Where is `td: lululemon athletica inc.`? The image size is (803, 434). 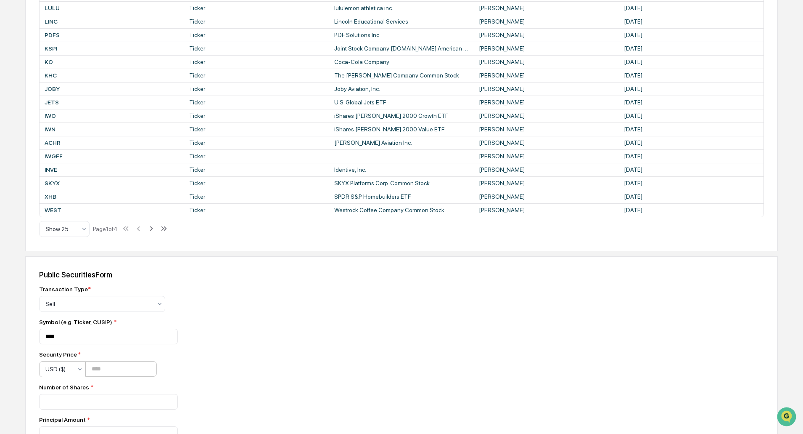 td: lululemon athletica inc. is located at coordinates (402, 8).